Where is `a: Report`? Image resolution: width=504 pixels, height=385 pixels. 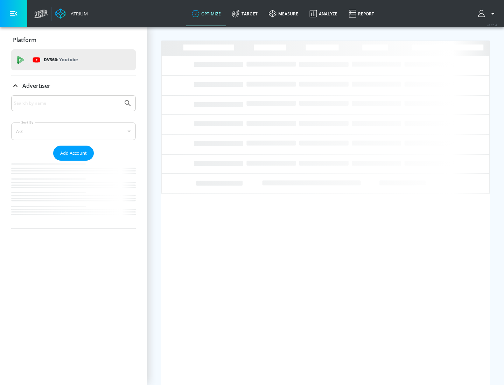
a: Report is located at coordinates (361, 14).